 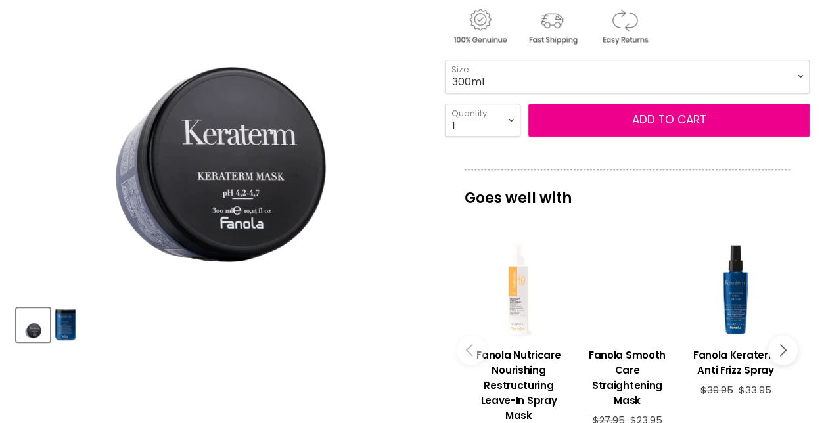 What do you see at coordinates (480, 26) in the screenshot?
I see `img: genuine.gif` at bounding box center [480, 26].